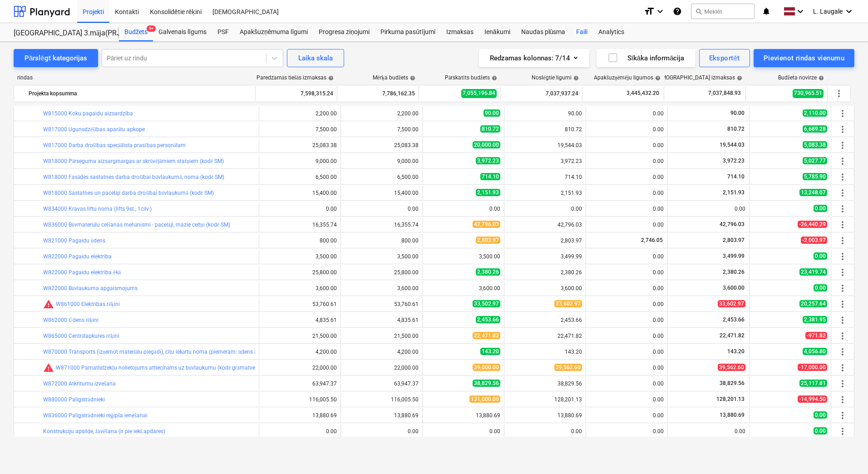 The width and height of the screenshot is (868, 474). Describe the element at coordinates (479, 93) in the screenshot. I see `span: 7,055,196.84` at that location.